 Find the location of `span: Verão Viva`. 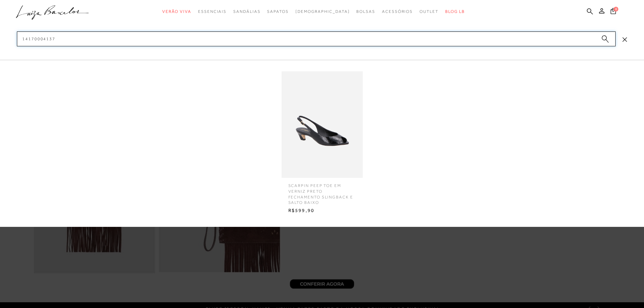

span: Verão Viva is located at coordinates (177, 12).